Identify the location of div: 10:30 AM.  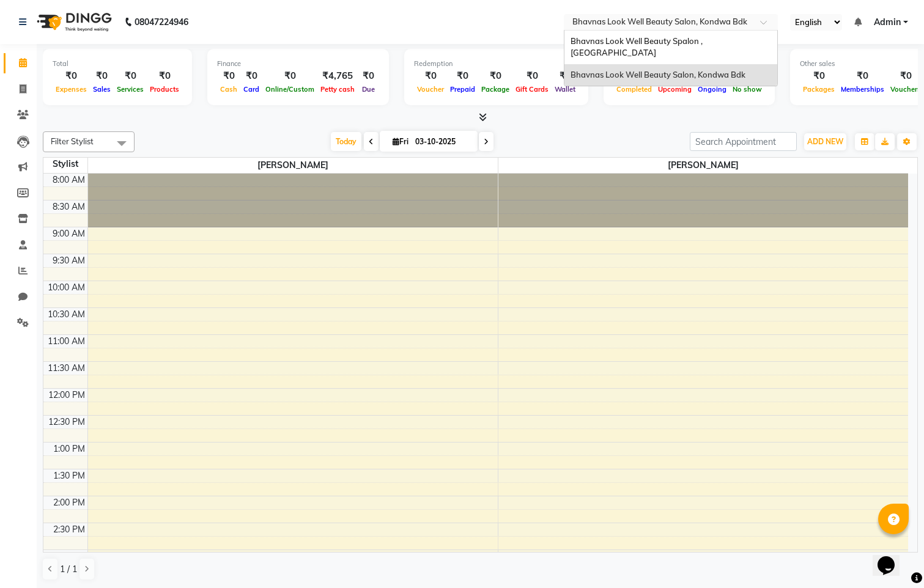
(66, 314).